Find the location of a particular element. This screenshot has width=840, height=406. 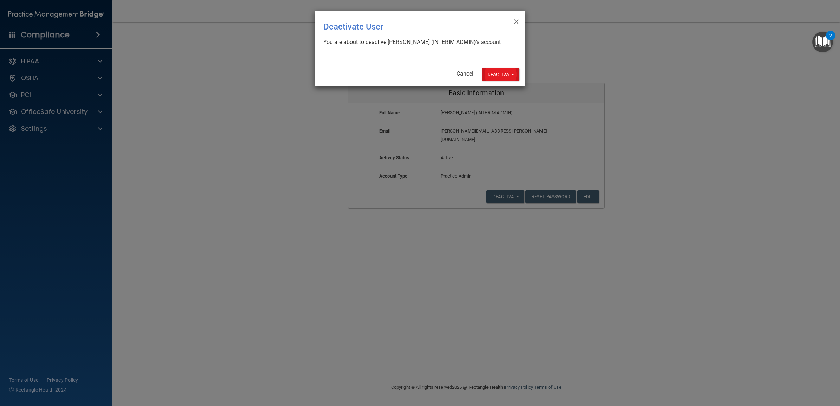

a: Cancel is located at coordinates (465, 73).